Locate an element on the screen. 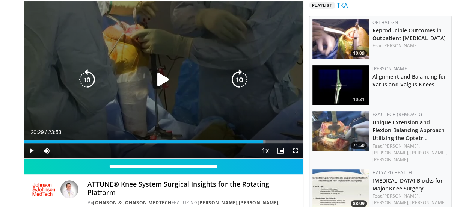 Image resolution: width=475 pixels, height=207 pixels. span: 10:09 is located at coordinates (358, 53).